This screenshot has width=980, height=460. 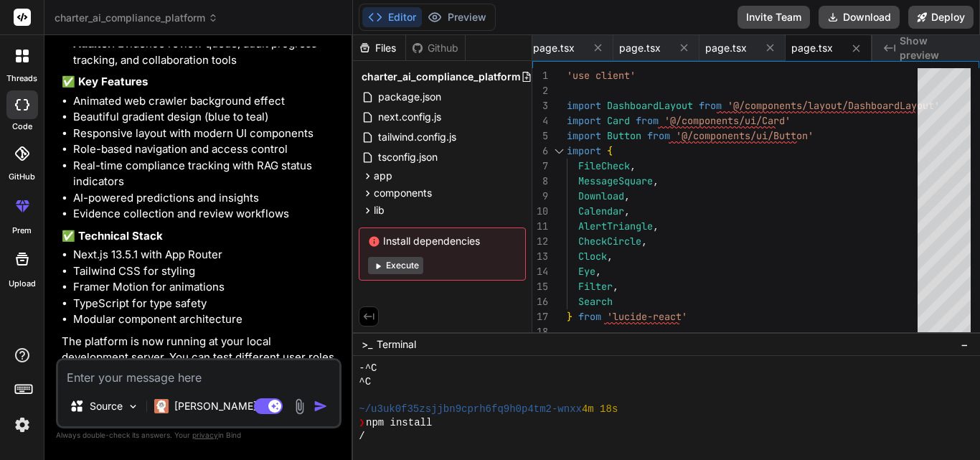 I want to click on li: Modular component architecture, so click(x=206, y=319).